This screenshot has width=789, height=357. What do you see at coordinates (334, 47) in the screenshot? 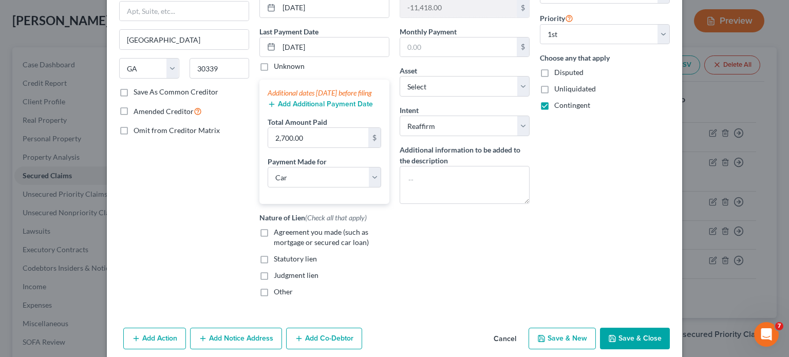
I see `input: MM/DD/YYYY` at bounding box center [334, 47].